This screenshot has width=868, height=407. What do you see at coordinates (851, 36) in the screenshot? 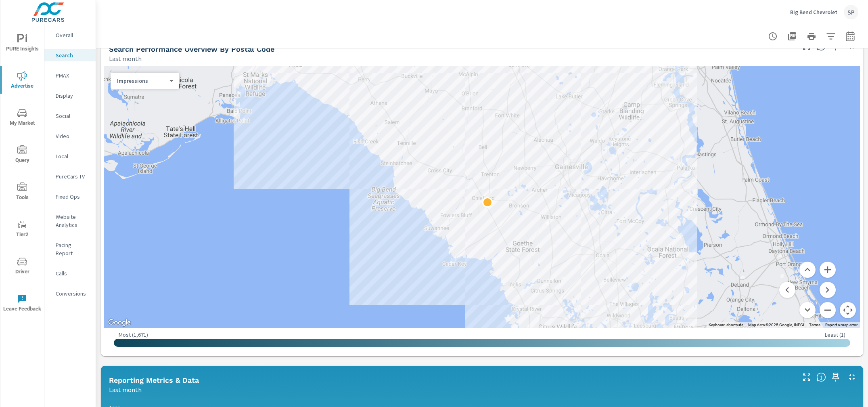
I see `button: Select Date Range` at bounding box center [851, 36].